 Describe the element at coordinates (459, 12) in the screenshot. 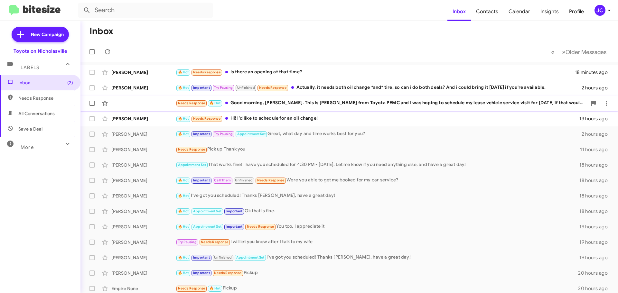

I see `span: Inbox` at that location.